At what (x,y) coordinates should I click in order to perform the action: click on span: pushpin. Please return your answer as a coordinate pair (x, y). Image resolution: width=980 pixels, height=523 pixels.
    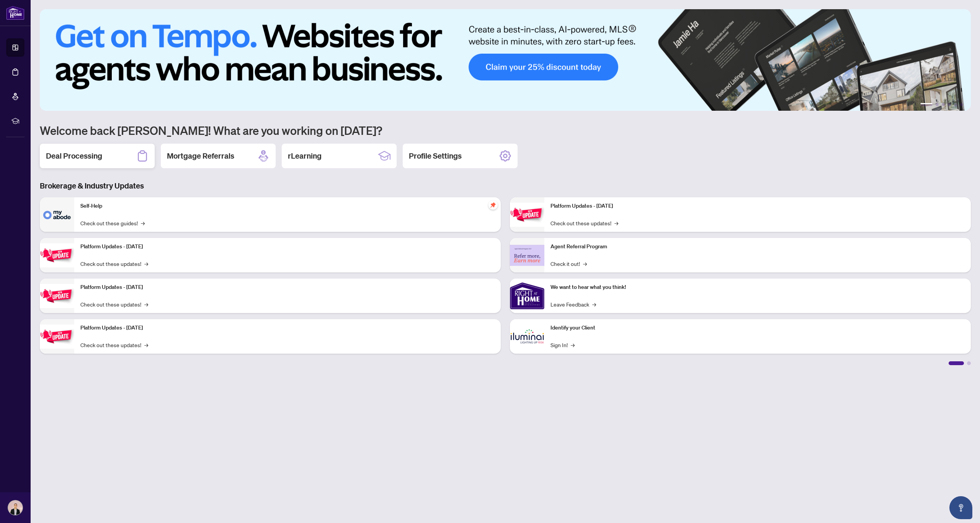
    Looking at the image, I should click on (493, 205).